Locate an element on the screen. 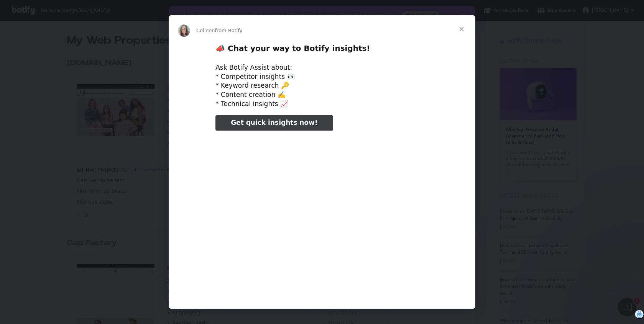  span: Close is located at coordinates (461, 29).